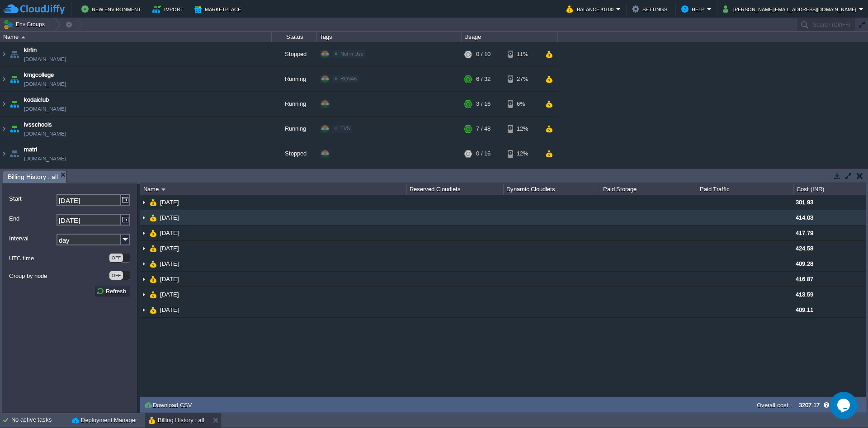 The image size is (868, 428). Describe the element at coordinates (809, 405) in the screenshot. I see `label: 3207.17` at that location.